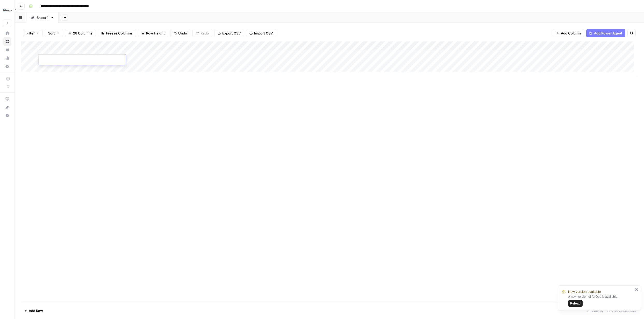 The image size is (644, 319). What do you see at coordinates (576, 304) in the screenshot?
I see `button: Reload` at bounding box center [576, 304].